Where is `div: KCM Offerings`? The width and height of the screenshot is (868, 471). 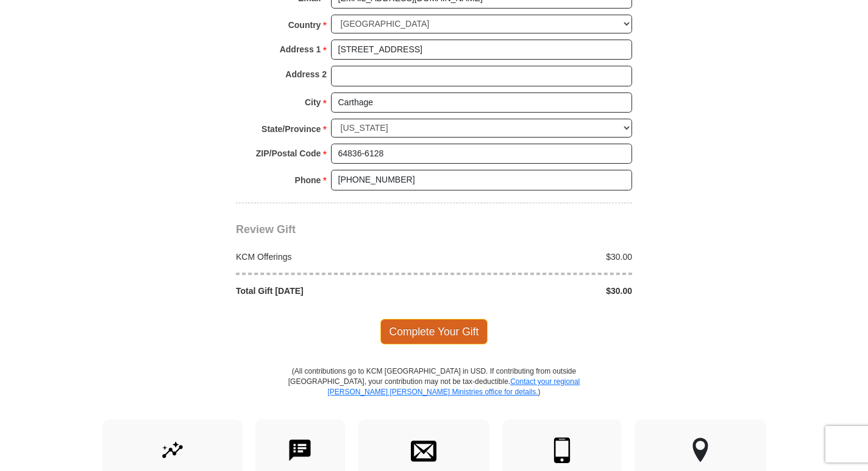
div: KCM Offerings is located at coordinates (332, 257).